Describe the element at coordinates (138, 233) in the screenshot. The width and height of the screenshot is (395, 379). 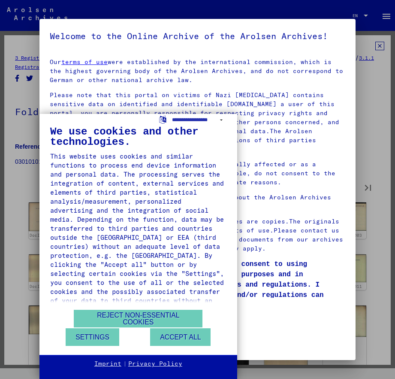
I see `div: This website uses cookies and similar functions to process end device information and personal da...` at that location.